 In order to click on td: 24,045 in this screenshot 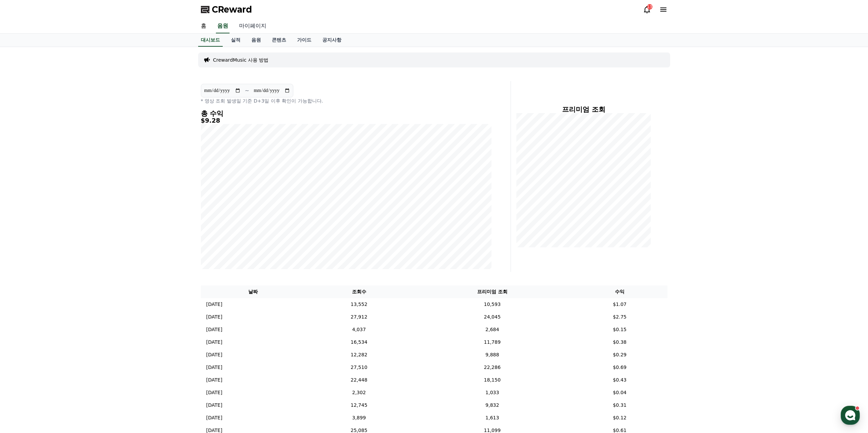, I will do `click(492, 317)`.